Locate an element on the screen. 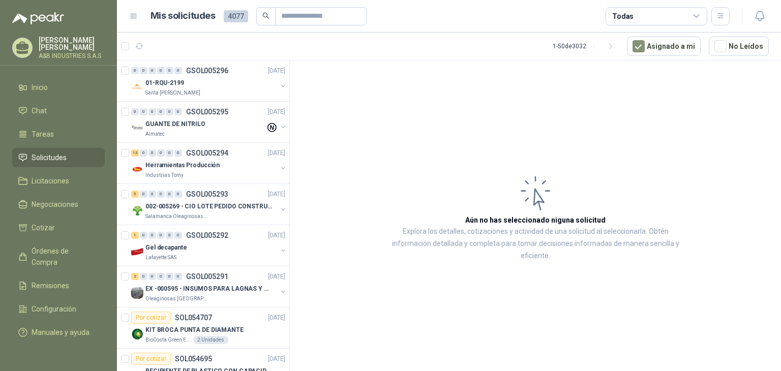 The height and width of the screenshot is (371, 781). span: search is located at coordinates (266, 16).